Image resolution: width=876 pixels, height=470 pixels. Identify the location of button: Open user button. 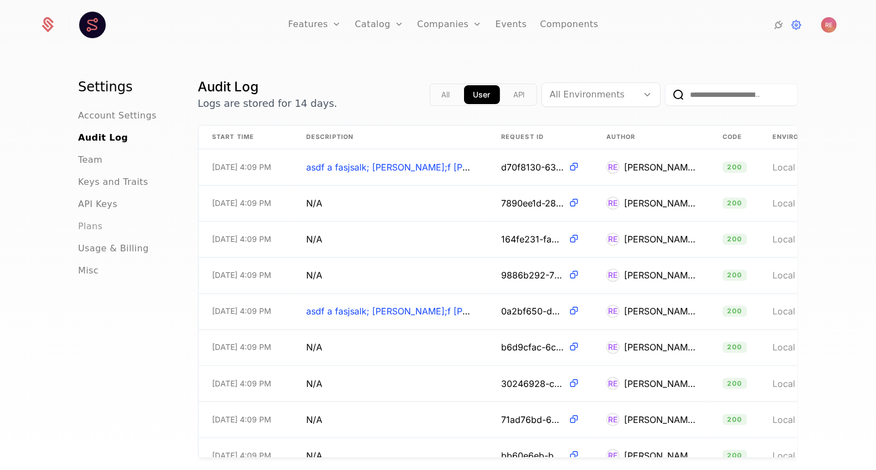
(829, 25).